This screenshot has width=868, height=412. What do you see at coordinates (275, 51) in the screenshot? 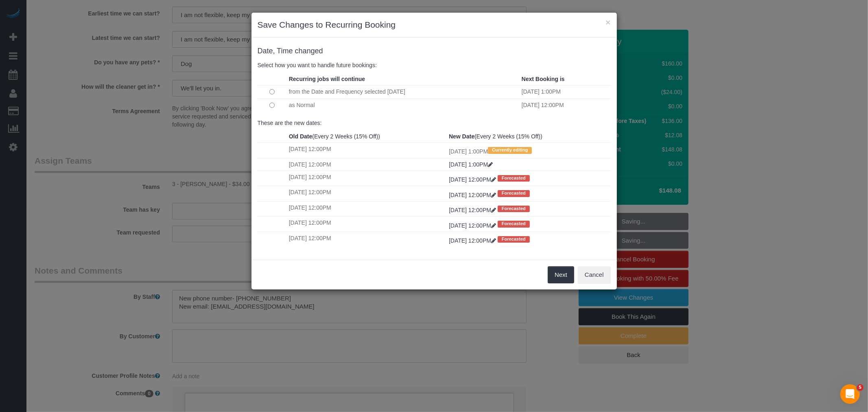
I see `span: Date, Time` at bounding box center [275, 51].